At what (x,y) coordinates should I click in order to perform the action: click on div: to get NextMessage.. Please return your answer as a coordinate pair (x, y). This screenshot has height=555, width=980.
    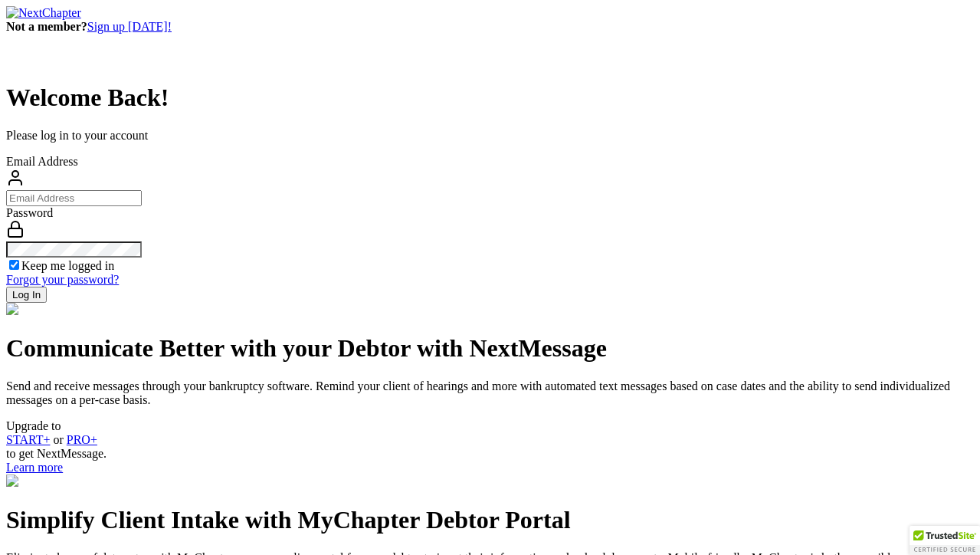
    Looking at the image, I should click on (490, 454).